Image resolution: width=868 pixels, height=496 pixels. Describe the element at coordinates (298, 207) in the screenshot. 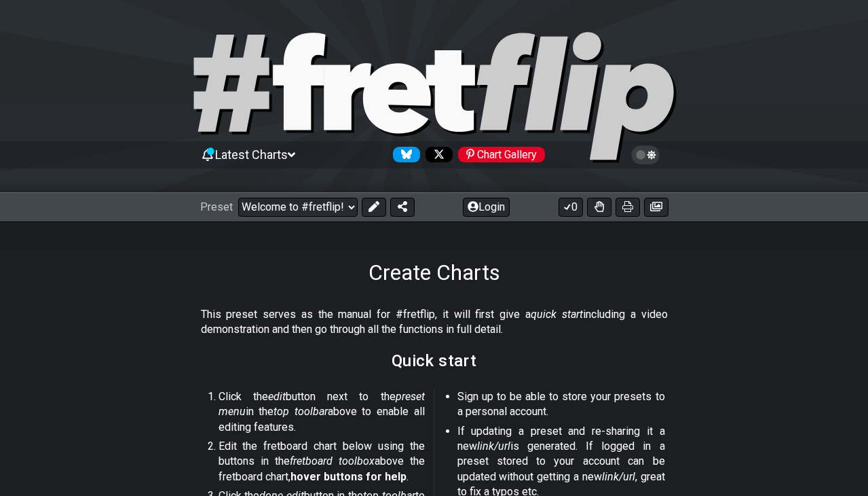

I see `select: Preset` at that location.